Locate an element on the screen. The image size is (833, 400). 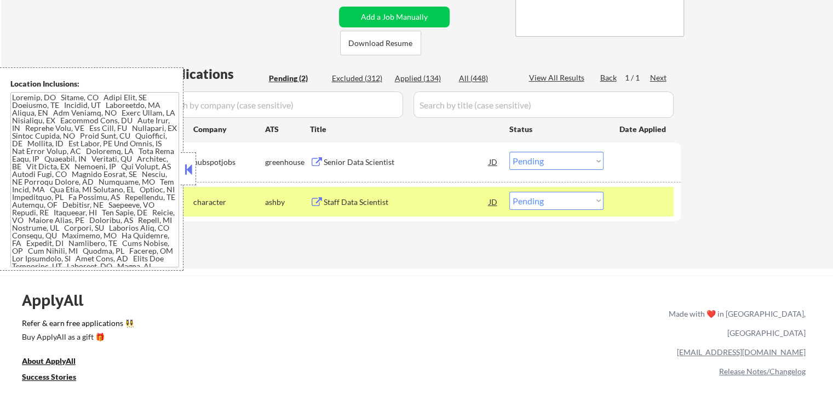
div: Applications is located at coordinates (211, 74).